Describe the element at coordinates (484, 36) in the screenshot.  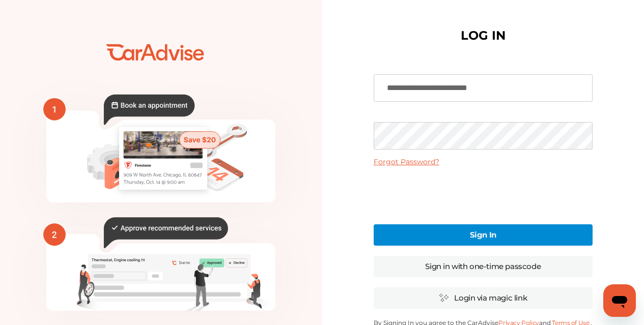
I see `h1: LOG IN` at that location.